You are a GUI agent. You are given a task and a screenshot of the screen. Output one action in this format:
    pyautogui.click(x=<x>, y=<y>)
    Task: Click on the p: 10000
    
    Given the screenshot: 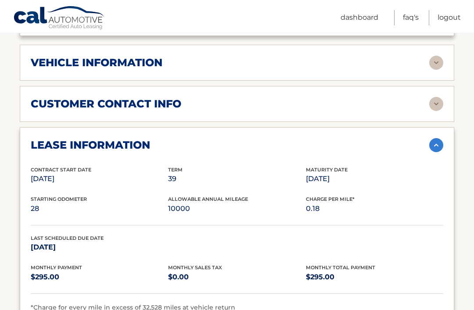 What is the action you would take?
    pyautogui.click(x=236, y=209)
    